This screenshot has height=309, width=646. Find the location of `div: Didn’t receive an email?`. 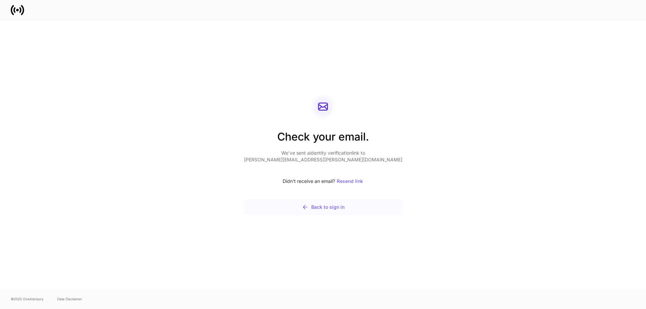

div: Didn’t receive an email? is located at coordinates (323, 181).